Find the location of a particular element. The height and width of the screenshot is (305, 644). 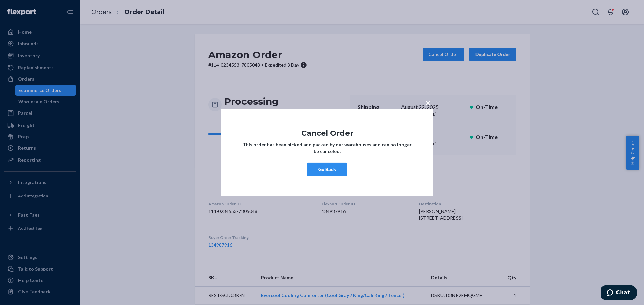

button: Go Back is located at coordinates (327, 170).